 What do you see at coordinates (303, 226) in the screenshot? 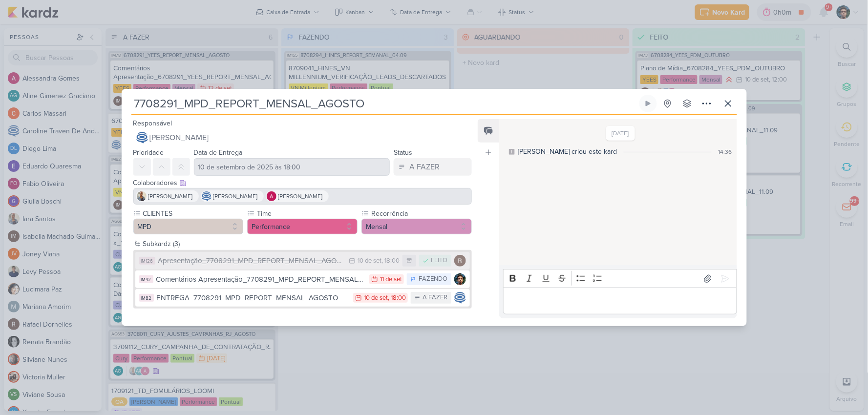
I see `button: Performance` at bounding box center [303, 226].